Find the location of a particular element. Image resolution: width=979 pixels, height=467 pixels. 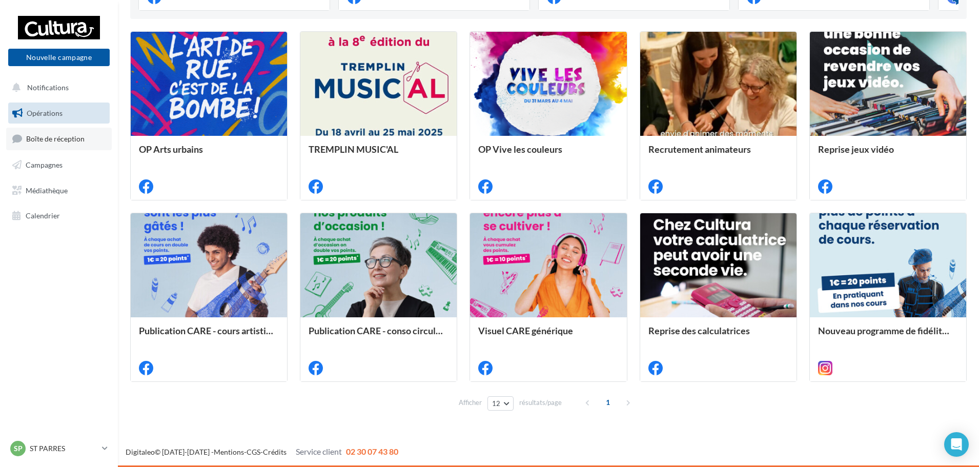

span: 12 is located at coordinates (496, 403).